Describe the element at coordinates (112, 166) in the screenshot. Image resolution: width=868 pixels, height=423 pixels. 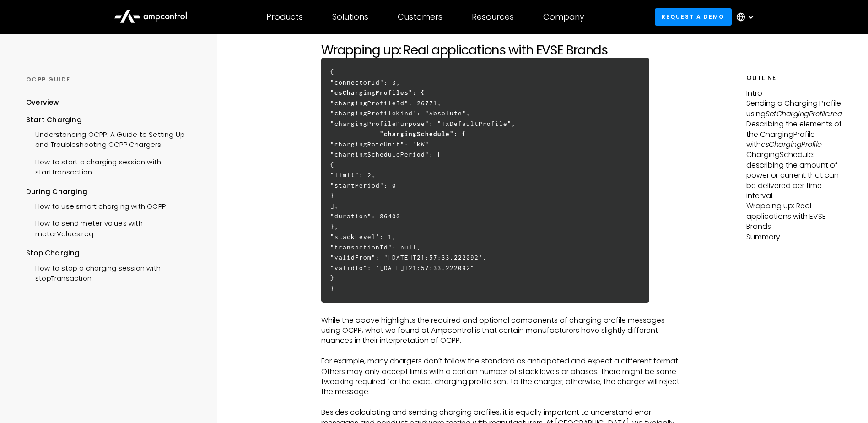
I see `a: How to start a charging session with startTransaction` at that location.